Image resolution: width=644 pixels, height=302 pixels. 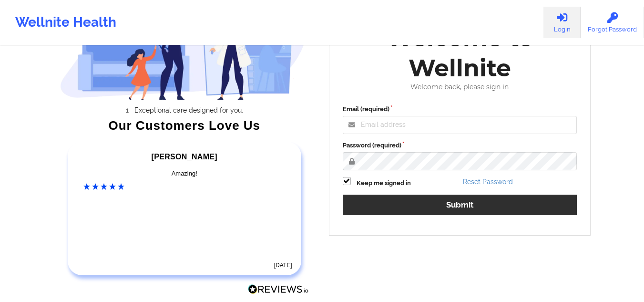 I want to click on a: Reset Password, so click(x=488, y=182).